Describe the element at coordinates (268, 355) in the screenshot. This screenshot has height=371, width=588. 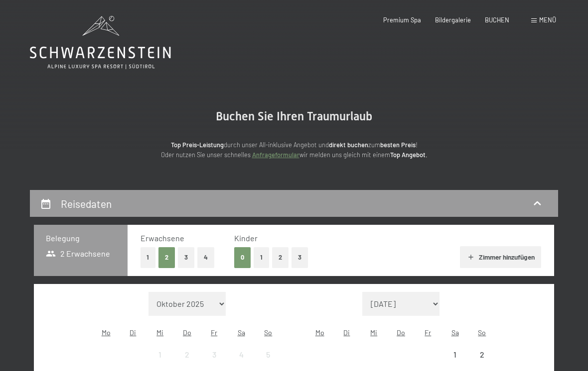
I see `div: Sun Oct 05 2025` at that location.